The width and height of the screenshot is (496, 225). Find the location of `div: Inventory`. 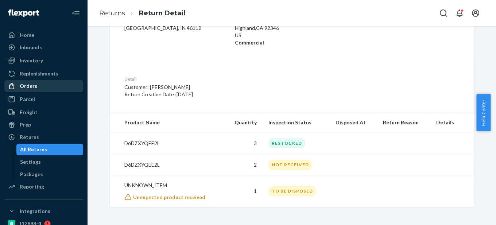

div: Inventory is located at coordinates (31, 61).